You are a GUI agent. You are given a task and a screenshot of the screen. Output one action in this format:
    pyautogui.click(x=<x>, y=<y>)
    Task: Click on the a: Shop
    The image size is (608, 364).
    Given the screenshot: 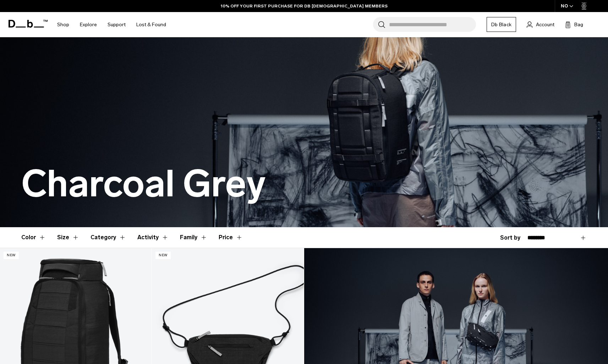 What is the action you would take?
    pyautogui.click(x=63, y=24)
    